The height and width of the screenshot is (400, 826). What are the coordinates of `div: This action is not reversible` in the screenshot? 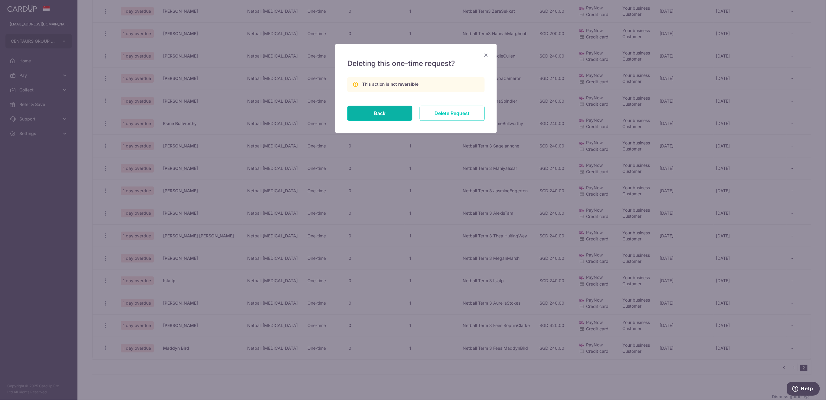 It's located at (390, 84).